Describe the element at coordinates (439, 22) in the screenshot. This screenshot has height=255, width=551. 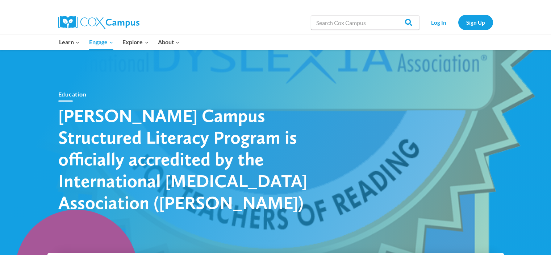
I see `a: Log In` at that location.